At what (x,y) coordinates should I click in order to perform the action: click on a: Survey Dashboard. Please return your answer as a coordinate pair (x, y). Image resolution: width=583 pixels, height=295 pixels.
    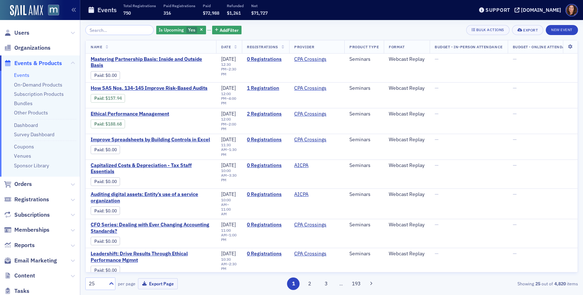
    Looking at the image, I should click on (34, 135).